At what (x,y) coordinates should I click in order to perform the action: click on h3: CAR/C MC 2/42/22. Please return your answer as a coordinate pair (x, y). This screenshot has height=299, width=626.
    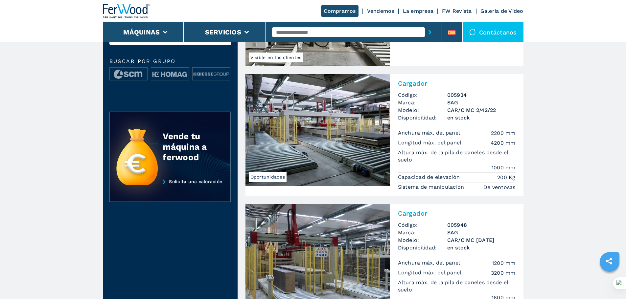
    Looking at the image, I should click on (481, 110).